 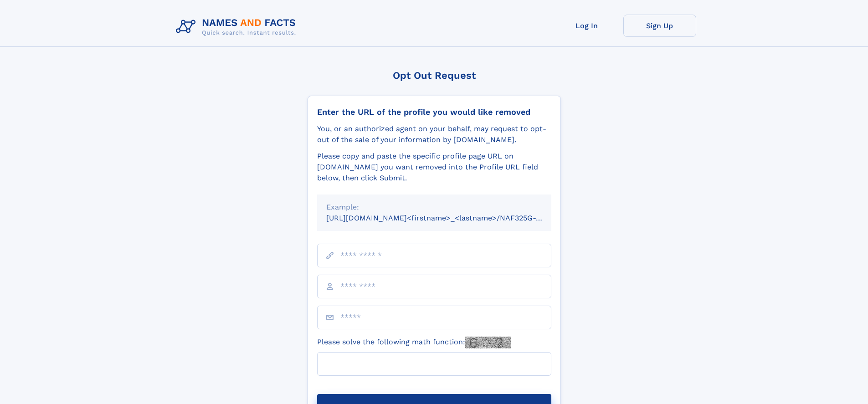 I want to click on a: Log In, so click(x=587, y=25).